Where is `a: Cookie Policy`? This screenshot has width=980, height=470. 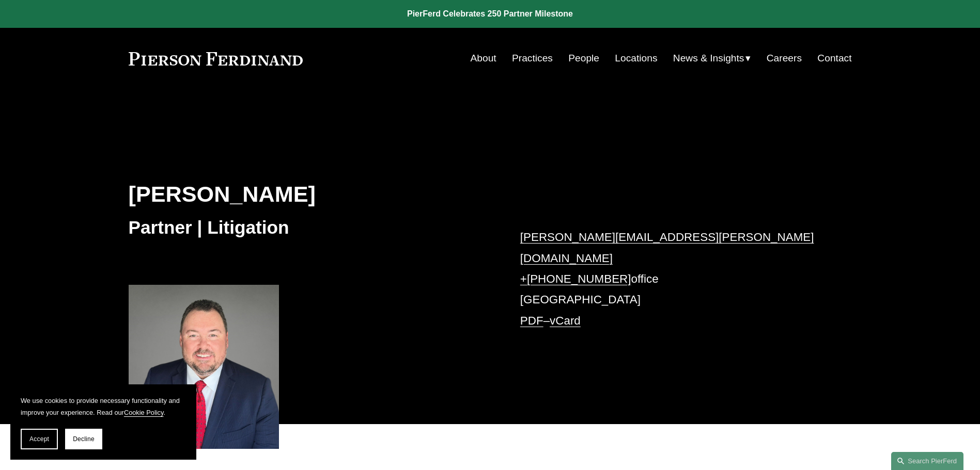 a: Cookie Policy is located at coordinates (143, 412).